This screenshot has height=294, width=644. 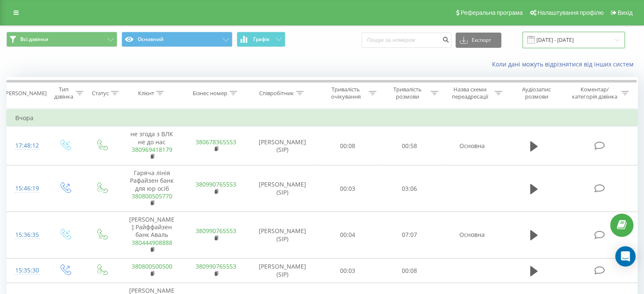 I want to click on td: 03:06, so click(x=409, y=189).